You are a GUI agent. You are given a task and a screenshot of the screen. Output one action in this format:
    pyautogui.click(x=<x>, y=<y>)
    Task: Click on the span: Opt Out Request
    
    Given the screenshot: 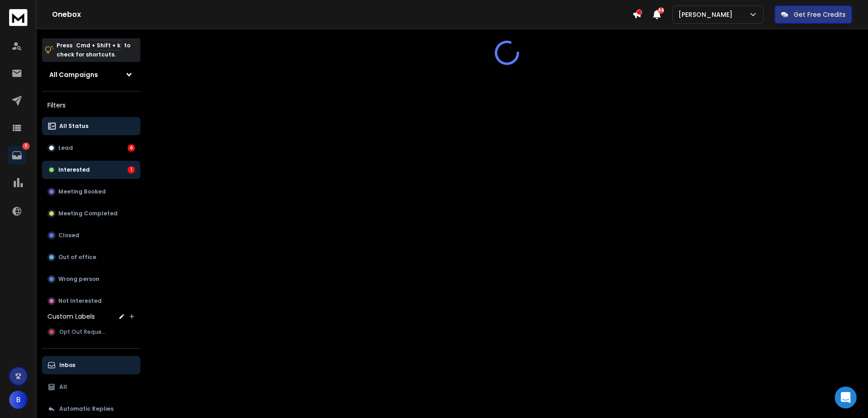 What is the action you would take?
    pyautogui.click(x=83, y=332)
    